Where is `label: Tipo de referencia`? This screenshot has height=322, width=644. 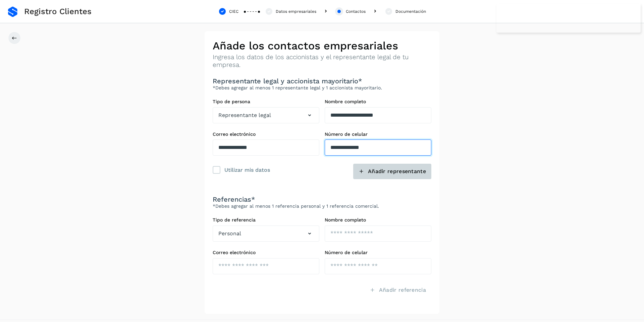
label: Tipo de referencia is located at coordinates (266, 219).